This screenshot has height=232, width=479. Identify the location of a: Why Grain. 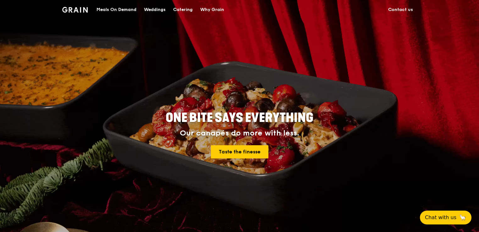
(212, 10).